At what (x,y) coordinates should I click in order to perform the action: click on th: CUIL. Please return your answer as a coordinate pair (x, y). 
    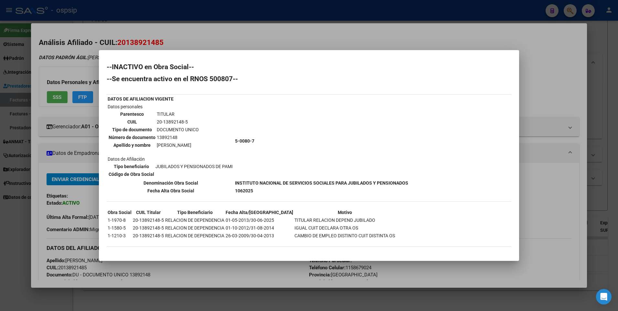
    Looking at the image, I should click on (132, 122).